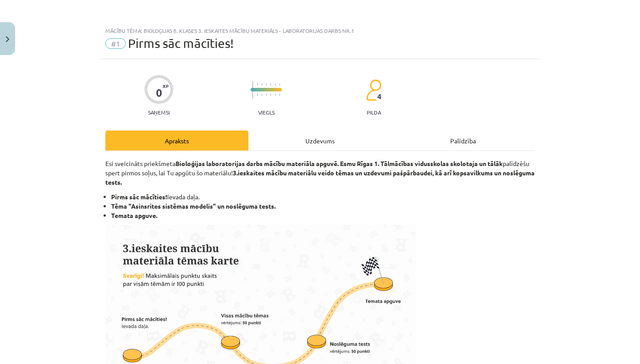 This screenshot has height=364, width=640. What do you see at coordinates (121, 206) in the screenshot?
I see `strong: Tēma "` at bounding box center [121, 206].